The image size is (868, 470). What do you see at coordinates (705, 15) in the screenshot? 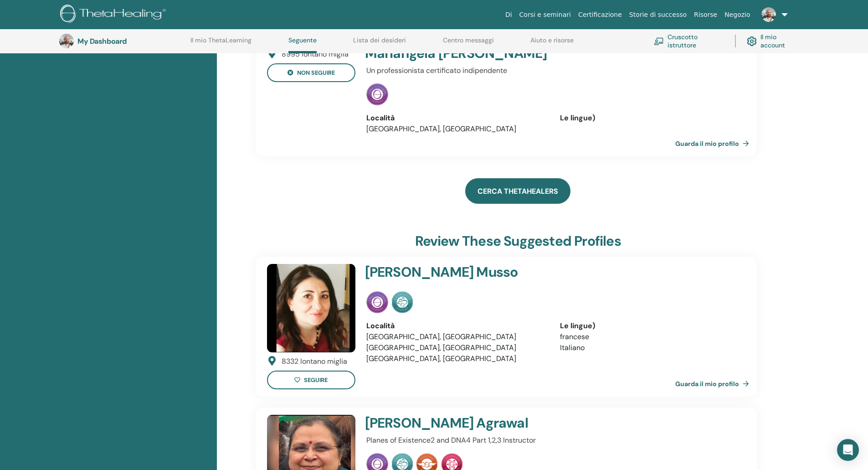
I see `a: Risorse` at bounding box center [705, 15].